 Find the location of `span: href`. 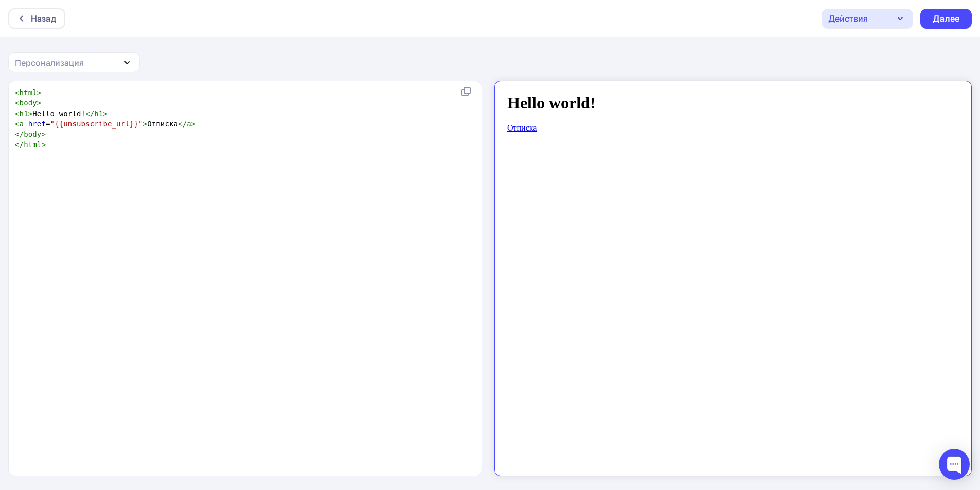

span: href is located at coordinates (37, 124).